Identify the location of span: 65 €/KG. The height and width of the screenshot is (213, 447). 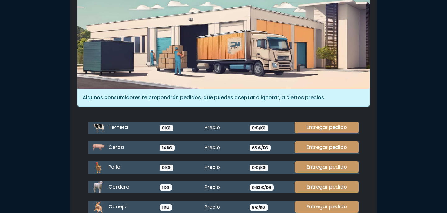
(260, 148).